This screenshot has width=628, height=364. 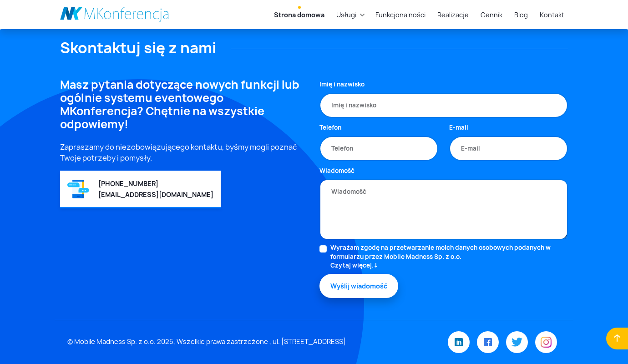 I want to click on p: Zapraszamy do niezobowiązującego kontaktu, byśmy mogli poznać Twoje potrzeby i pomysły., so click(x=185, y=152).